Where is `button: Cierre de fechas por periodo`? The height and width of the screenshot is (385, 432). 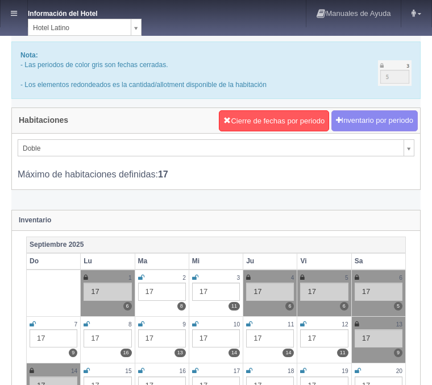 button: Cierre de fechas por periodo is located at coordinates (274, 121).